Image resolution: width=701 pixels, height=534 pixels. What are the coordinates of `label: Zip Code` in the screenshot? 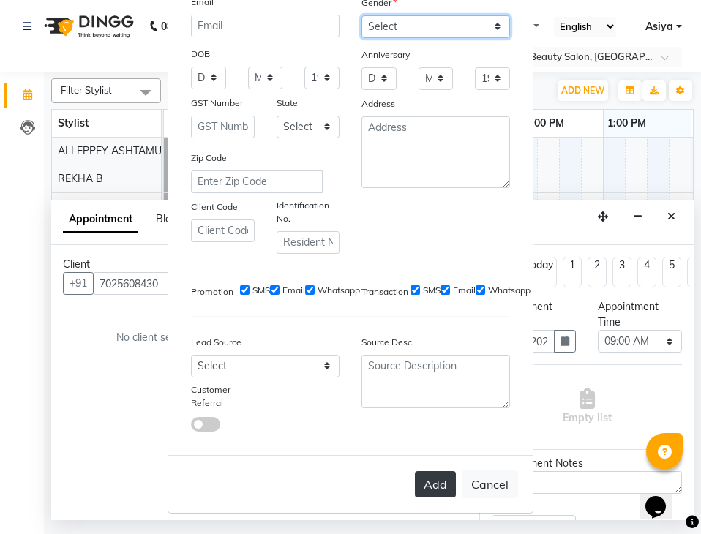 It's located at (209, 158).